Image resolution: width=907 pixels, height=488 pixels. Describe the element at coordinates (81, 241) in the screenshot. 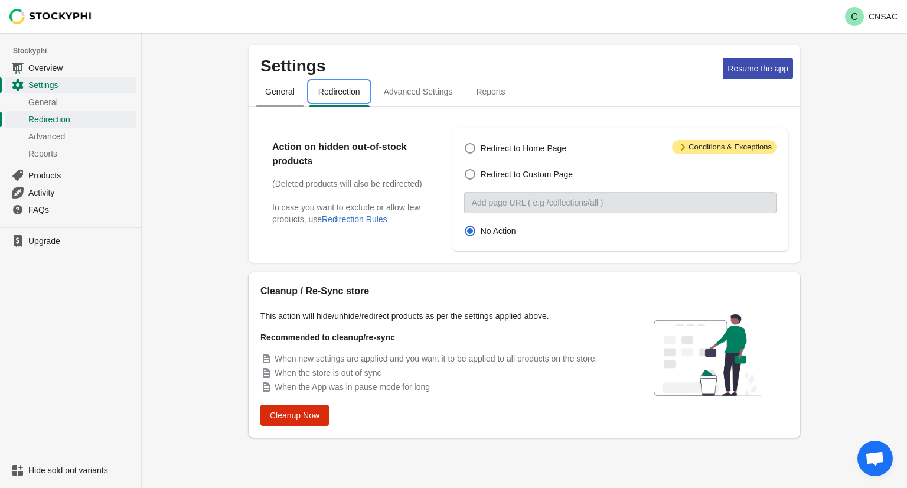

I see `span: Upgrade` at that location.